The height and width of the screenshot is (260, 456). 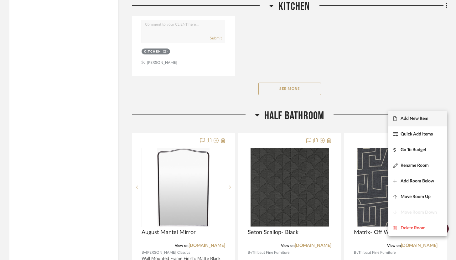 What do you see at coordinates (415, 197) in the screenshot?
I see `span: Move Room Up` at bounding box center [415, 197].